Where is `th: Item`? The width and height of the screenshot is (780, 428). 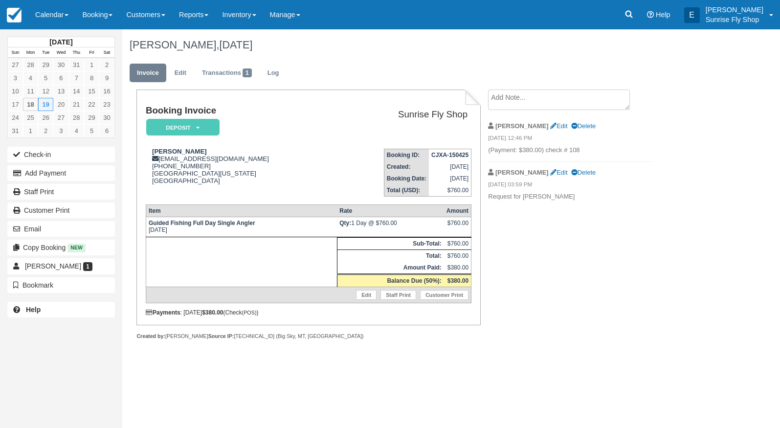 th: Item is located at coordinates (241, 211).